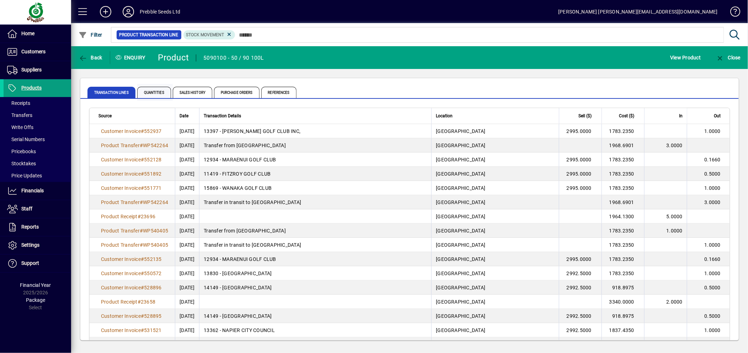 The image size is (748, 353). What do you see at coordinates (153, 160) in the screenshot?
I see `span: 552128` at bounding box center [153, 160].